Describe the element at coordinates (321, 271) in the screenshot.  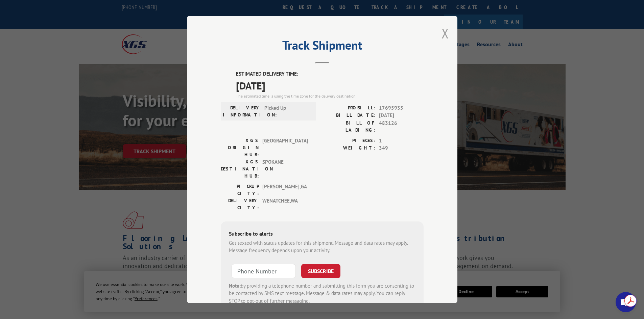
I see `button: SUBSCRIBE` at that location.